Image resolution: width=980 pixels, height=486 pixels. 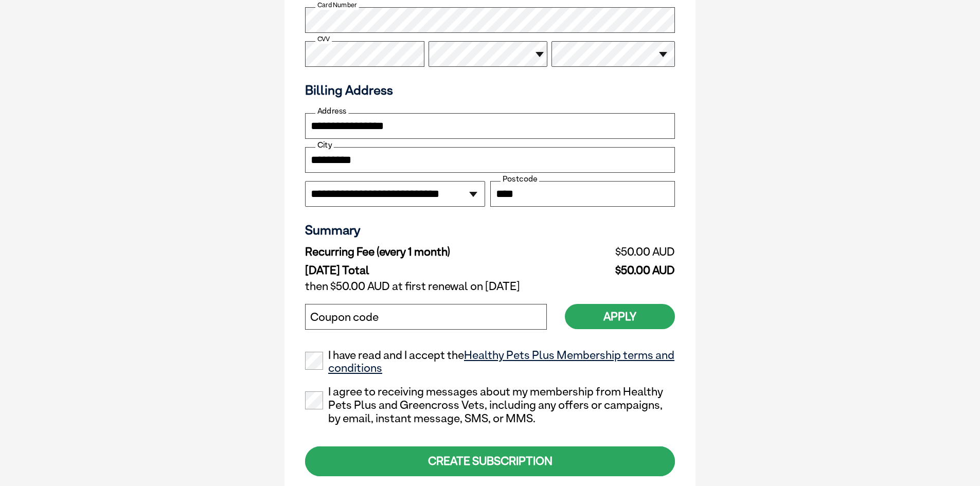 I want to click on label: Address, so click(x=332, y=111).